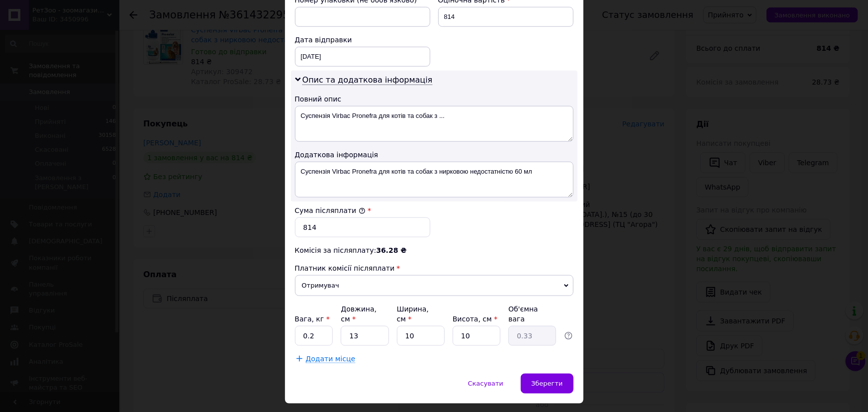 The image size is (868, 412). Describe the element at coordinates (413, 314) in the screenshot. I see `label: Ширина, см` at that location.